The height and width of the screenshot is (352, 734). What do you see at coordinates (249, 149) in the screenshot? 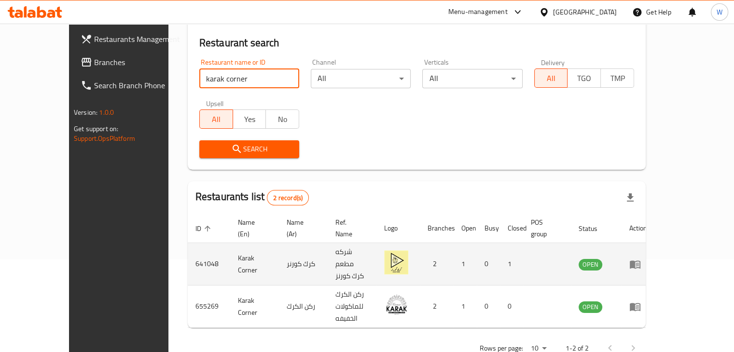
I see `button: Search` at bounding box center [249, 149].